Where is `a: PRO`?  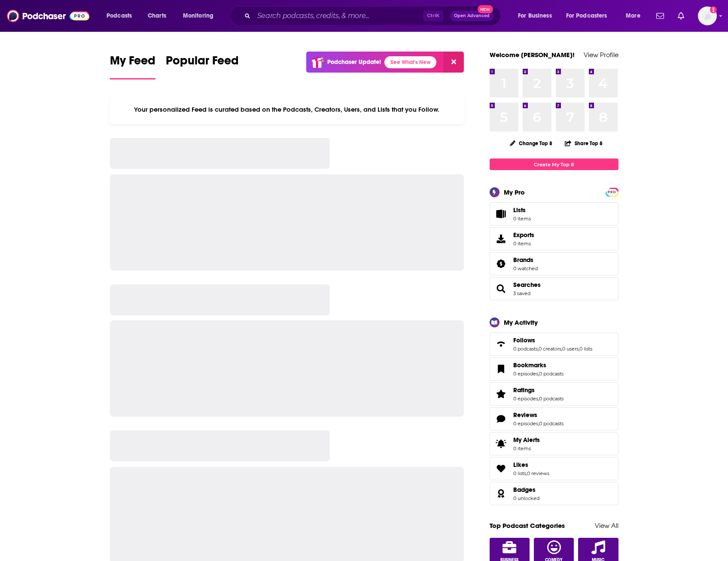 a: PRO is located at coordinates (612, 192).